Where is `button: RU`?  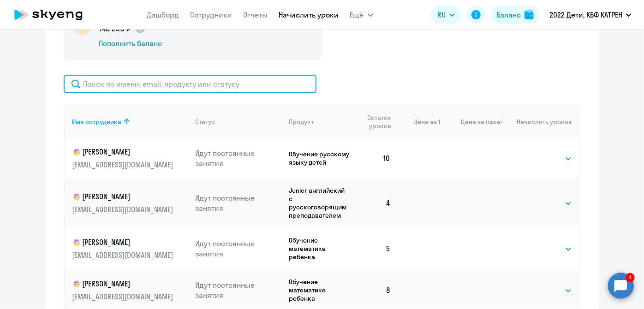 button: RU is located at coordinates (446, 15).